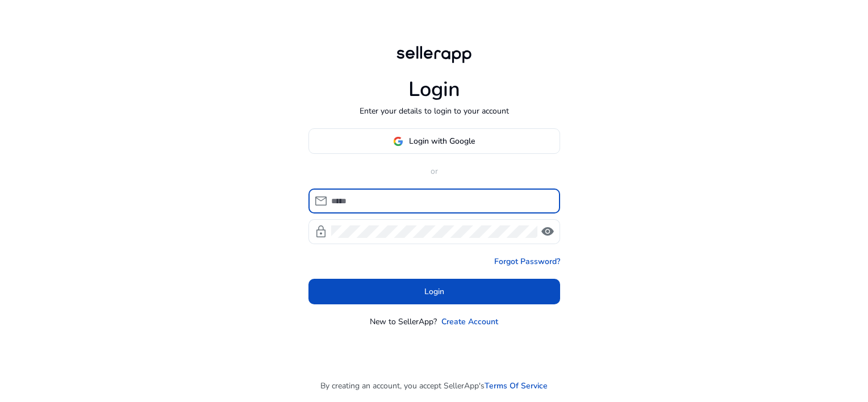 The image size is (868, 402). What do you see at coordinates (434, 111) in the screenshot?
I see `p: Enter your details to login to your account` at bounding box center [434, 111].